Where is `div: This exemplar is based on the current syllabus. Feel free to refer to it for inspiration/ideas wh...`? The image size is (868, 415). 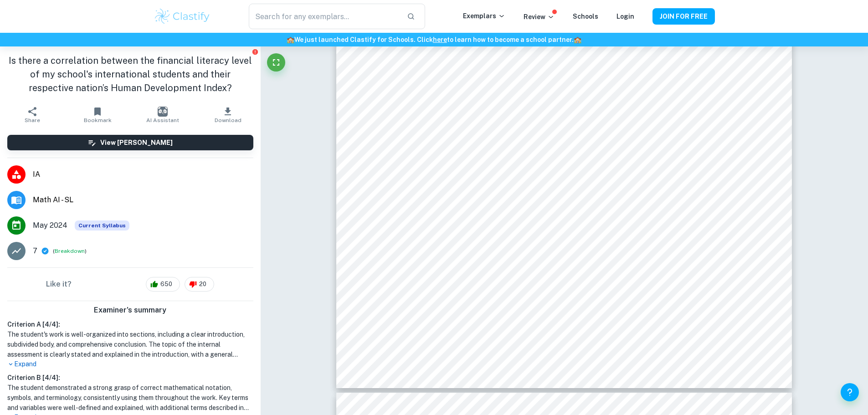
div: This exemplar is based on the current syllabus. Feel free to refer to it for inspiration/ideas wh... is located at coordinates (102, 225).